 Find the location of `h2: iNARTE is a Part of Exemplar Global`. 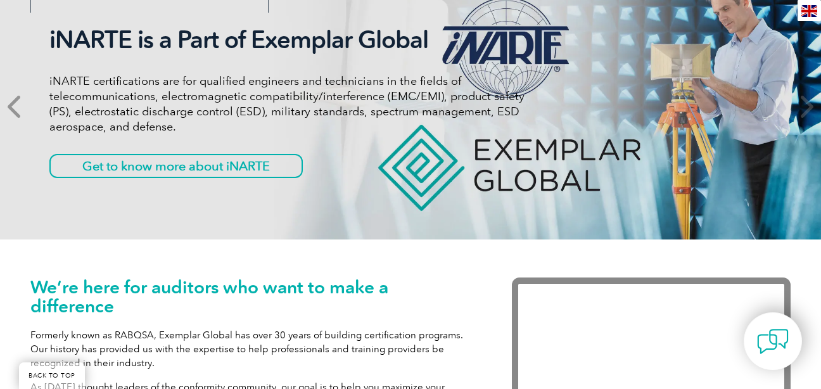

h2: iNARTE is a Part of Exemplar Global is located at coordinates (287, 40).